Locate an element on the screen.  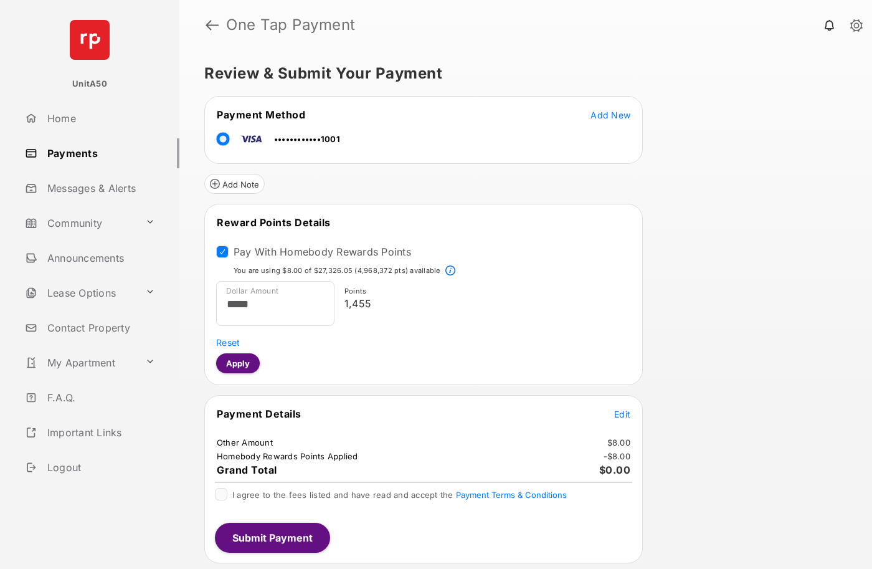
a: Important Links is located at coordinates (90, 432).